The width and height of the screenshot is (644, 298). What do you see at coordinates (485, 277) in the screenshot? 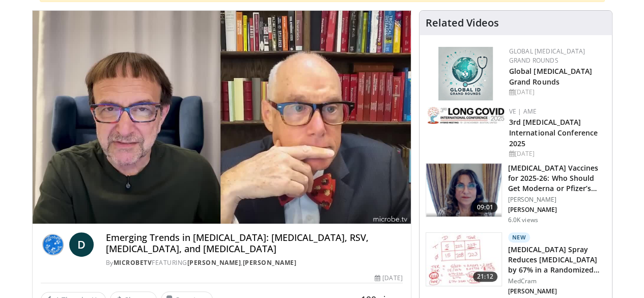
I see `span: 21:12` at bounding box center [485, 277].